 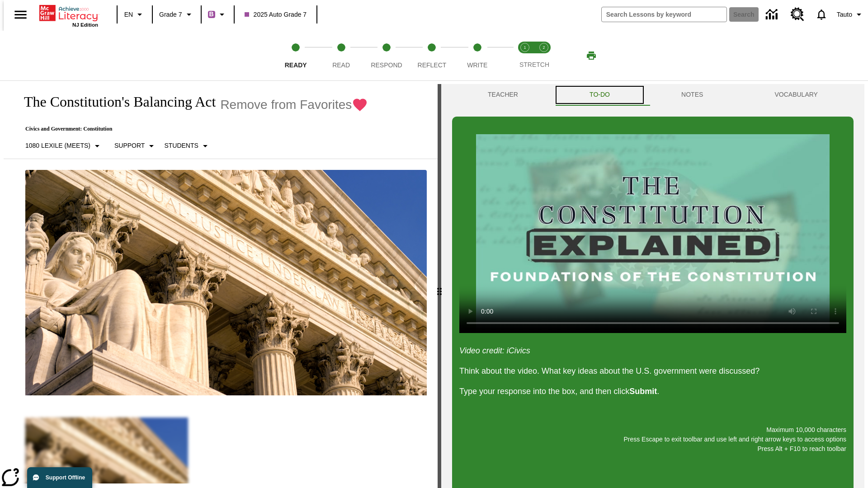 I want to click on button: Select Student, so click(x=187, y=146).